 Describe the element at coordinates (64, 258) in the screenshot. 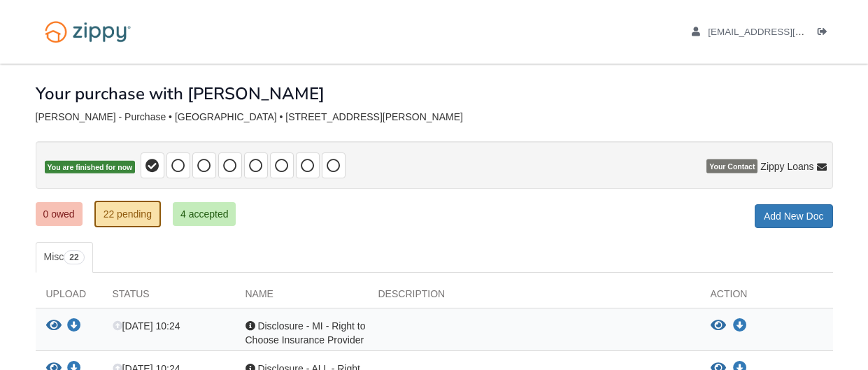

I see `a: Misc` at that location.